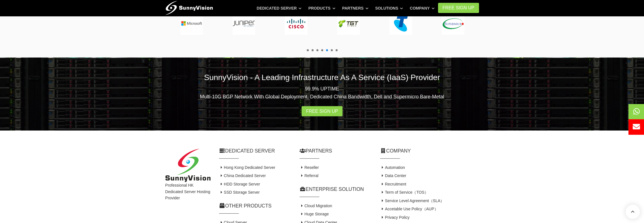  Describe the element at coordinates (248, 168) in the screenshot. I see `a: Hong Kong Dedicated Server` at that location.